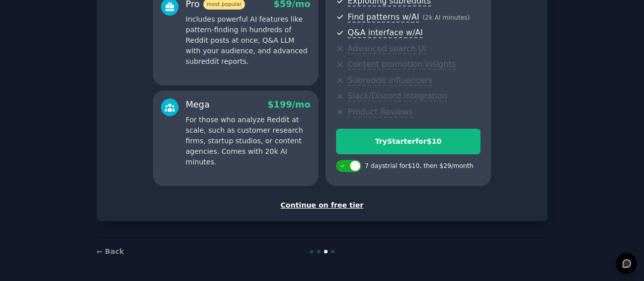 The height and width of the screenshot is (281, 644). Describe the element at coordinates (419, 166) in the screenshot. I see `div: 7 days trial for $10 , then $ 29 /month` at that location.